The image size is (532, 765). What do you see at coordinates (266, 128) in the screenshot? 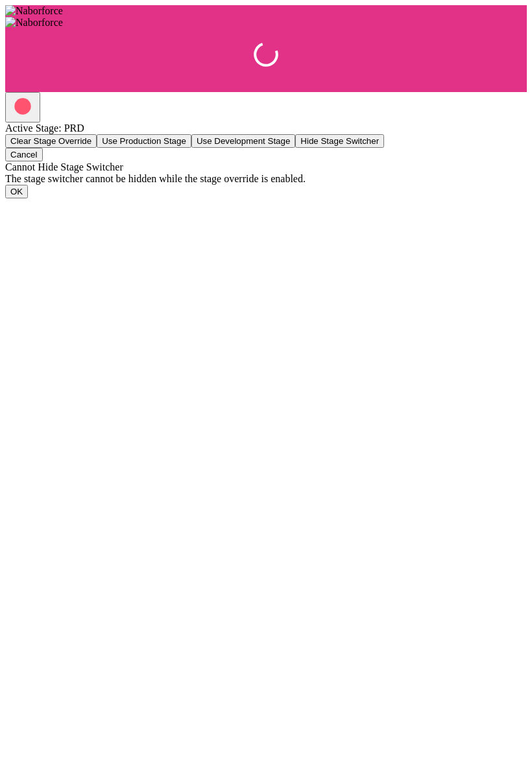
I see `div: Active Stage: PRD` at bounding box center [266, 128].